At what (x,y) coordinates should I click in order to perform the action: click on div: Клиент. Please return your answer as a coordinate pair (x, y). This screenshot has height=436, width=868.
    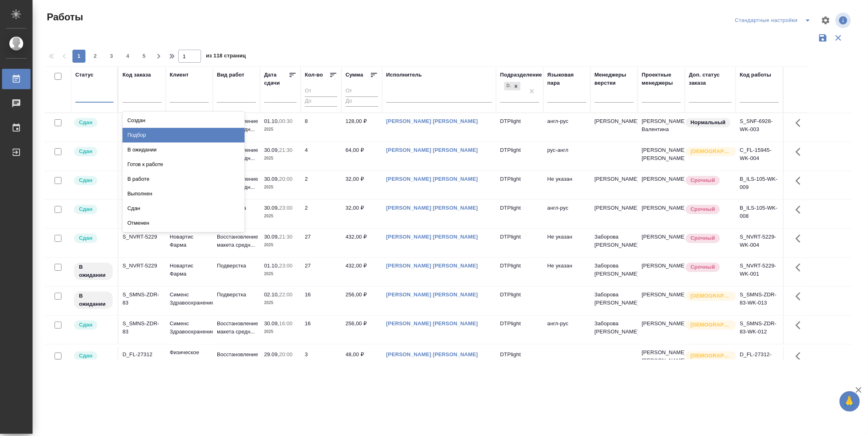
    Looking at the image, I should click on (179, 75).